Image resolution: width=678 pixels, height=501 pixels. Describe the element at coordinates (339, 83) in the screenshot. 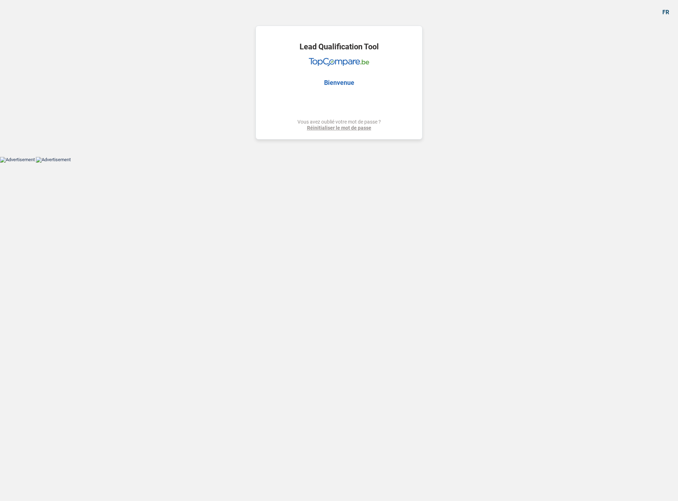

I see `h2: Bienvenue` at that location.